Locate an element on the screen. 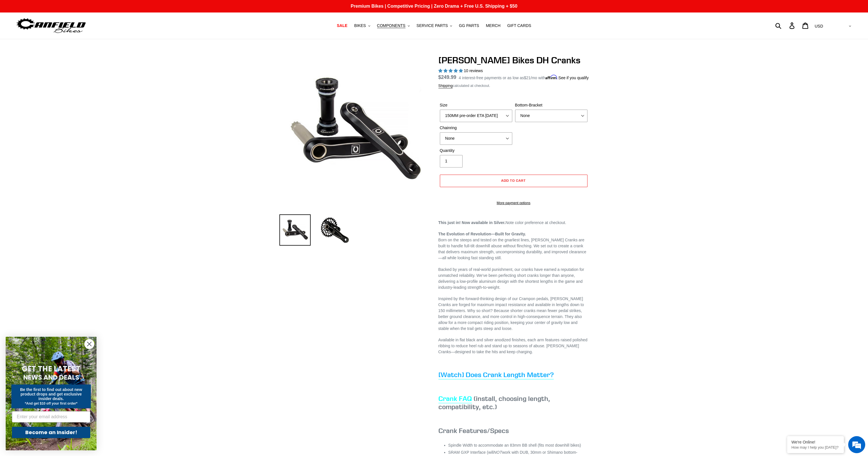  span: Add to cart is located at coordinates (514, 180).